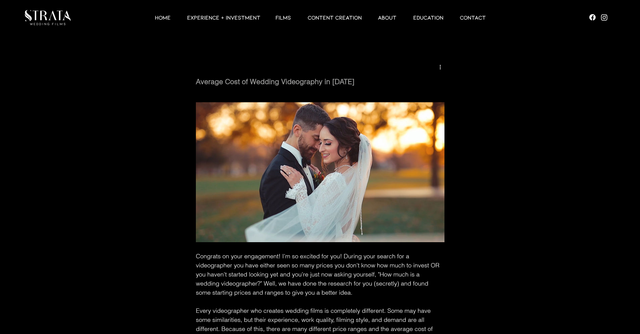 Image resolution: width=640 pixels, height=334 pixels. What do you see at coordinates (163, 17) in the screenshot?
I see `a: HOME` at bounding box center [163, 17].